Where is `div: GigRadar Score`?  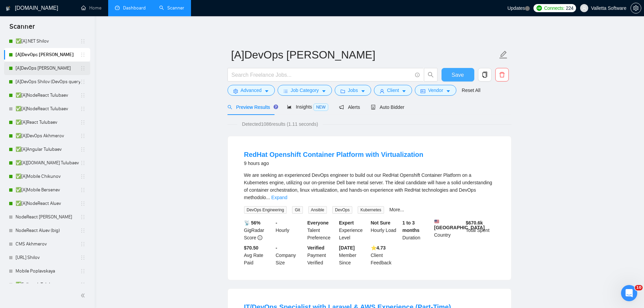 div: GigRadar Score is located at coordinates (259, 230).